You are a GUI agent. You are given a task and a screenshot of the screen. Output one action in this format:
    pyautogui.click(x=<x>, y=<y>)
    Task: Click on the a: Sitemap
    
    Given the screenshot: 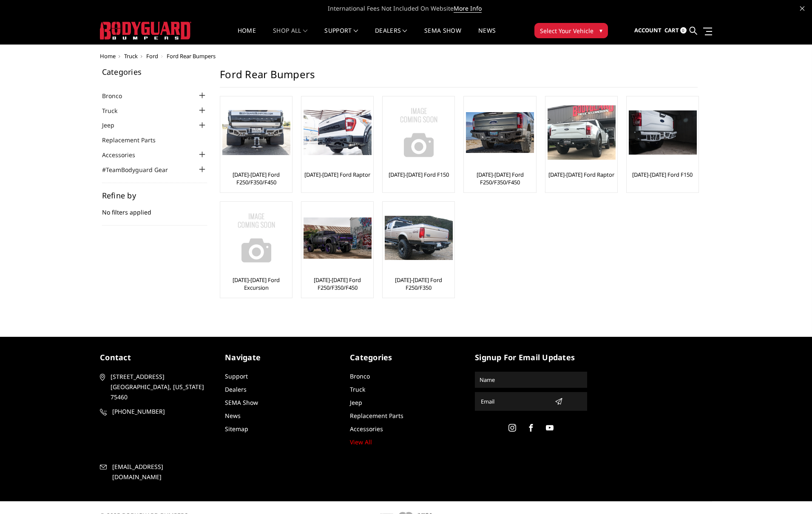 What is the action you would take?
    pyautogui.click(x=236, y=429)
    